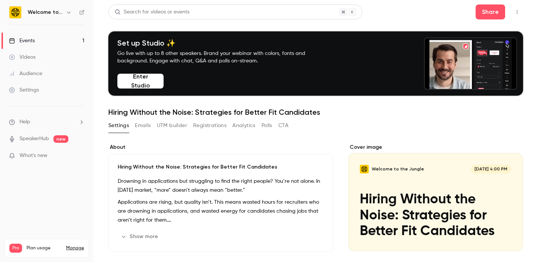  What do you see at coordinates (267, 125) in the screenshot?
I see `button: Polls` at bounding box center [267, 125].